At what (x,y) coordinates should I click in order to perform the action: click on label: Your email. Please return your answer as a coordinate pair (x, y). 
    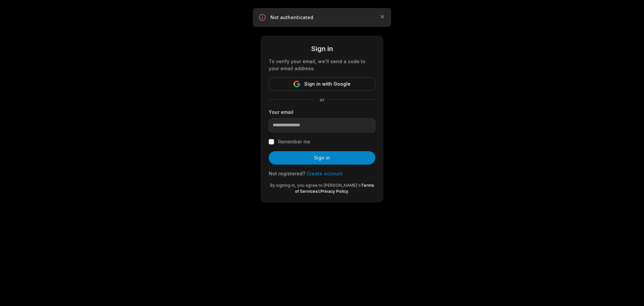
    Looking at the image, I should click on (322, 112).